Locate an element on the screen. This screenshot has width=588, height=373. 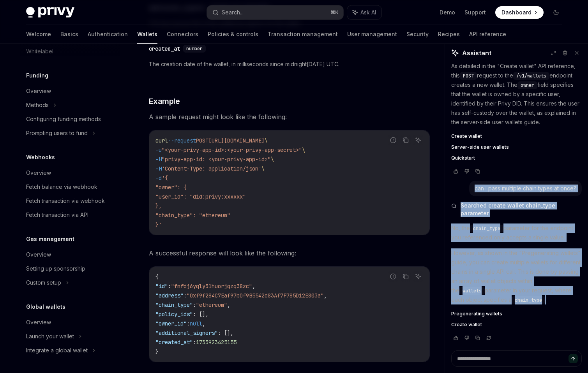
span: A sample request might look like the following: is located at coordinates (289, 117).